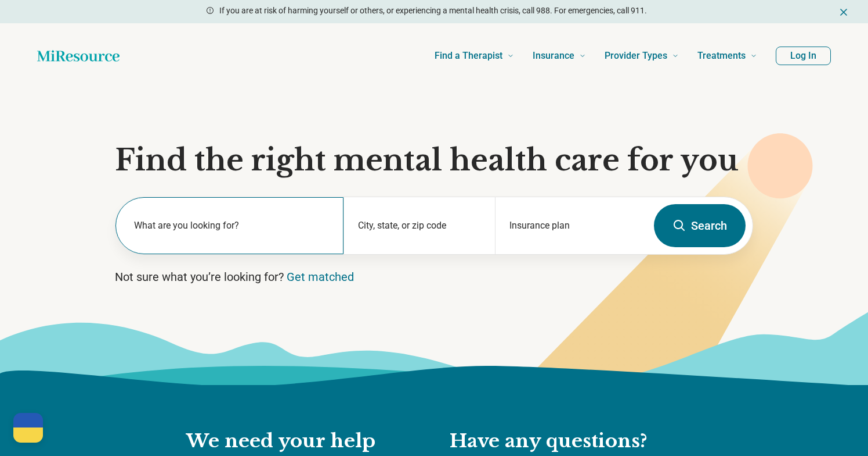  What do you see at coordinates (803, 55) in the screenshot?
I see `button: Log In` at bounding box center [803, 55].